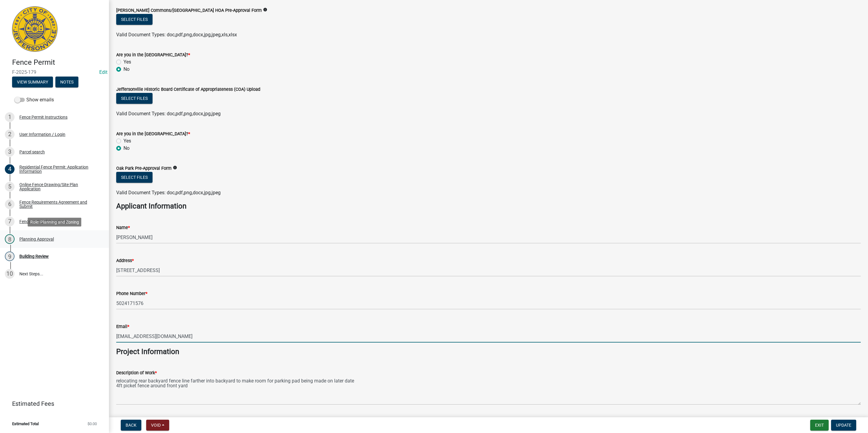 Image resolution: width=868 pixels, height=433 pixels. Describe the element at coordinates (10, 134) in the screenshot. I see `div: 2` at that location.